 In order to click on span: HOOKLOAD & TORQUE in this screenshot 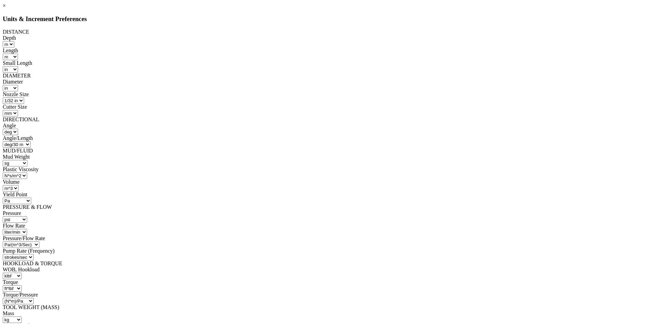, I will do `click(32, 263)`.